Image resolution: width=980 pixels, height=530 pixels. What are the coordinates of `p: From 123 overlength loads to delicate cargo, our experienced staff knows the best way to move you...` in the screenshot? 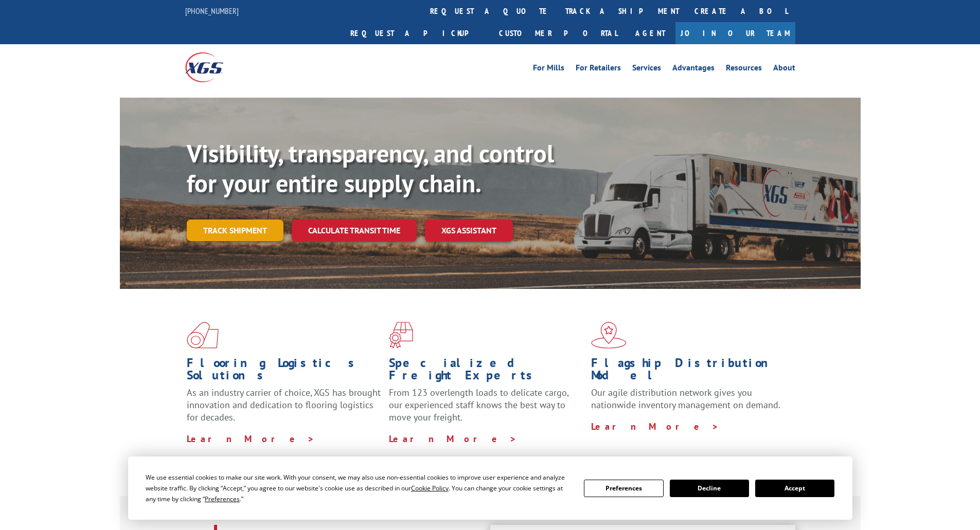 It's located at (486, 409).